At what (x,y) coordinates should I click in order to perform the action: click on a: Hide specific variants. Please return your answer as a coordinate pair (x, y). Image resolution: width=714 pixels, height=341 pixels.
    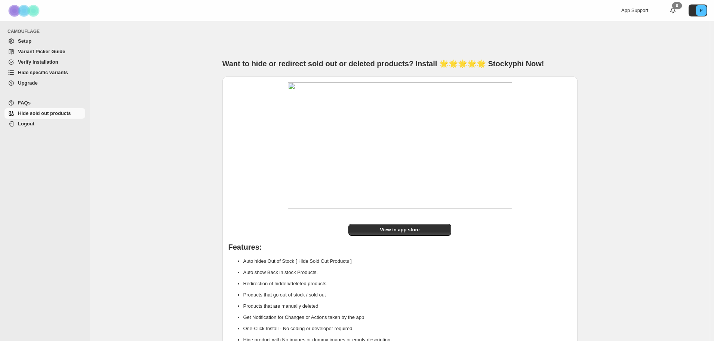
    Looking at the image, I should click on (45, 73).